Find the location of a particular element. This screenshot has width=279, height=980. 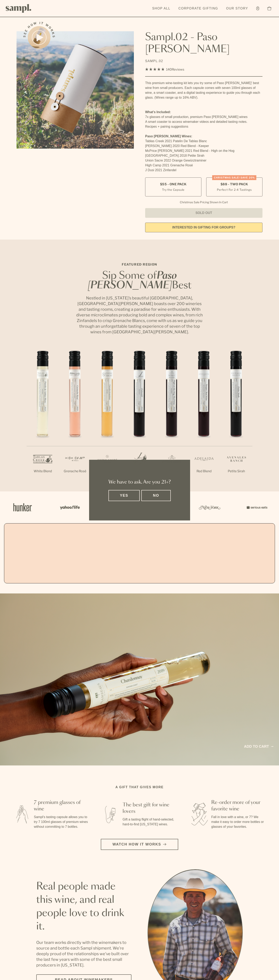

button: Yes is located at coordinates (124, 496).